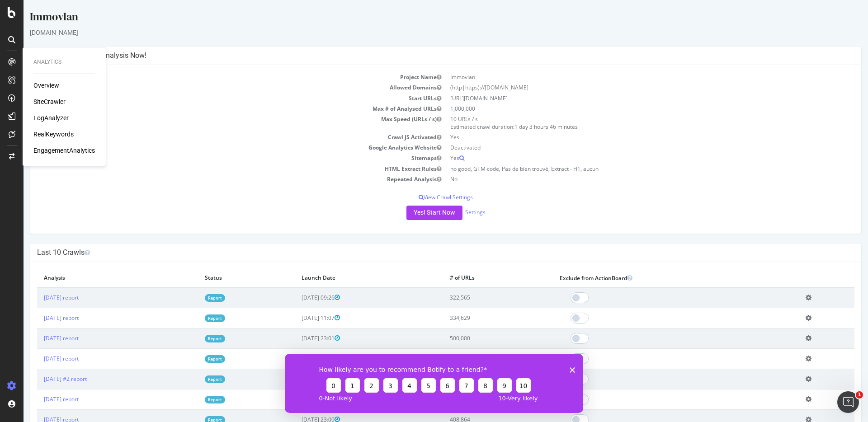  Describe the element at coordinates (163, 31) in the screenshot. I see `button: 6` at that location.